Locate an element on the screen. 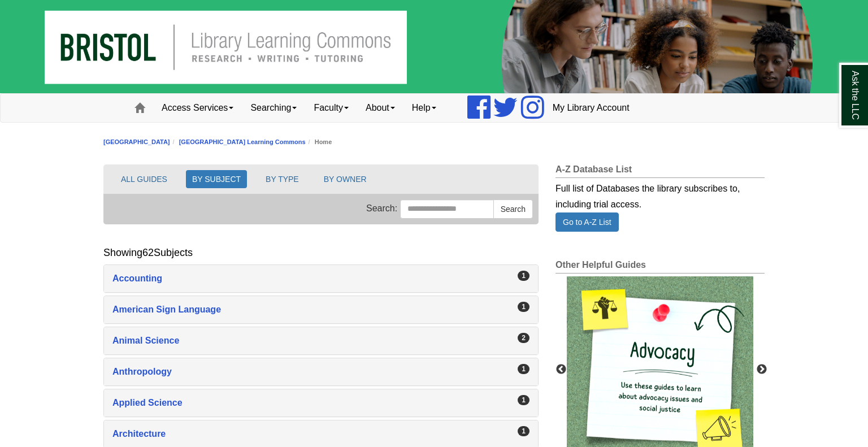 This screenshot has width=868, height=447. h2: Other Helpful Guides is located at coordinates (660, 267).